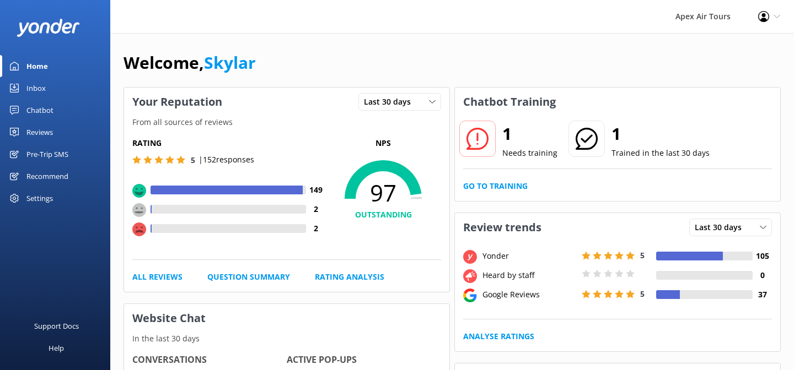  Describe the element at coordinates (762, 276) in the screenshot. I see `h4: 0` at that location.